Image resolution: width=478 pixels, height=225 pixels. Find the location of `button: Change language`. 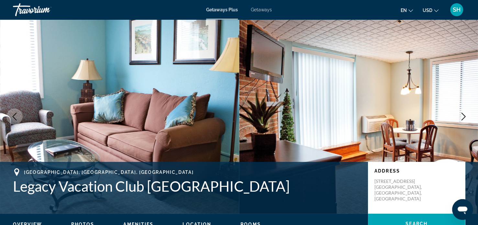

button: Change language is located at coordinates (407, 10).